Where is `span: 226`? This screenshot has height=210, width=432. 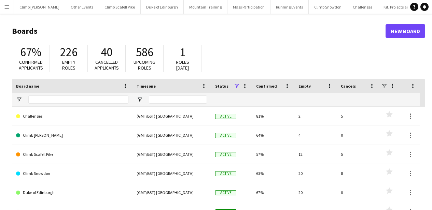 span: 226 is located at coordinates (69, 52).